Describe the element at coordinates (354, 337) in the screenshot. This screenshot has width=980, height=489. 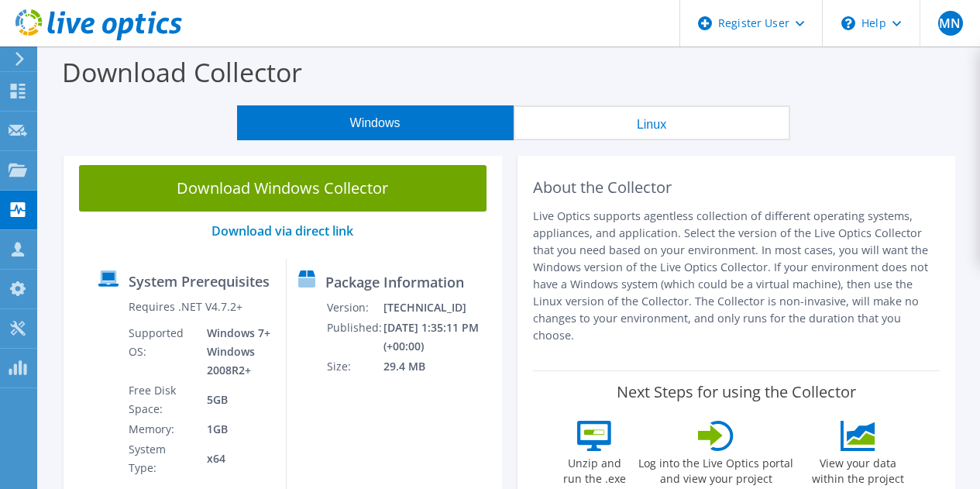
I see `td: Published:` at that location.